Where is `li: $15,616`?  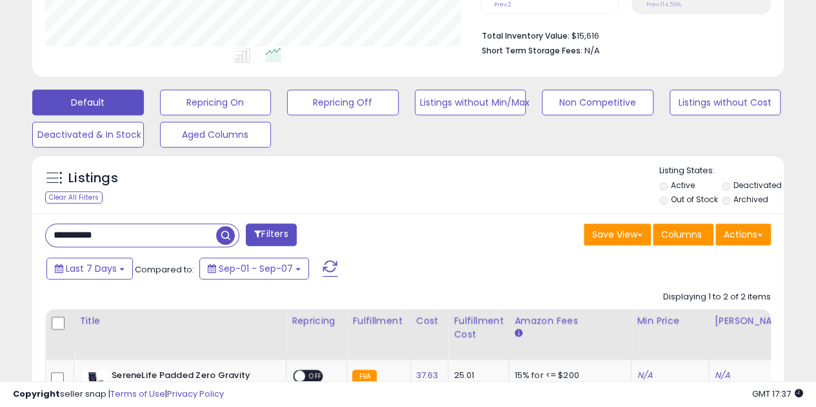
li: $15,616 is located at coordinates (621, 35).